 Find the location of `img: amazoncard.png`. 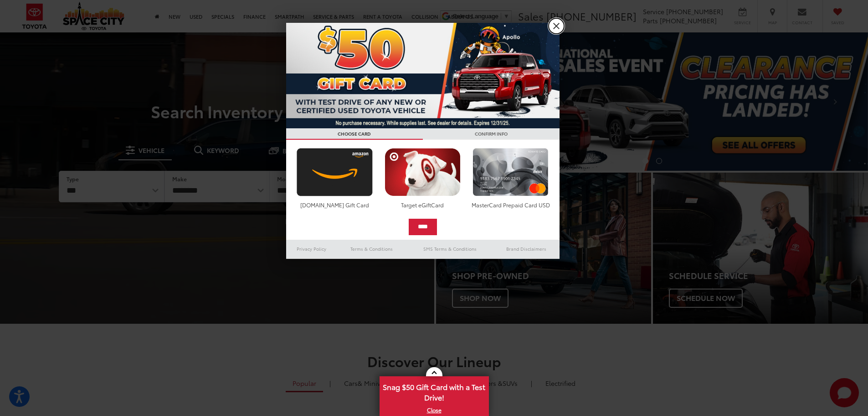

img: amazoncard.png is located at coordinates (334, 172).